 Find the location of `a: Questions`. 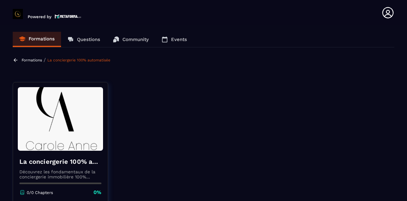

a: Questions is located at coordinates (84, 39).